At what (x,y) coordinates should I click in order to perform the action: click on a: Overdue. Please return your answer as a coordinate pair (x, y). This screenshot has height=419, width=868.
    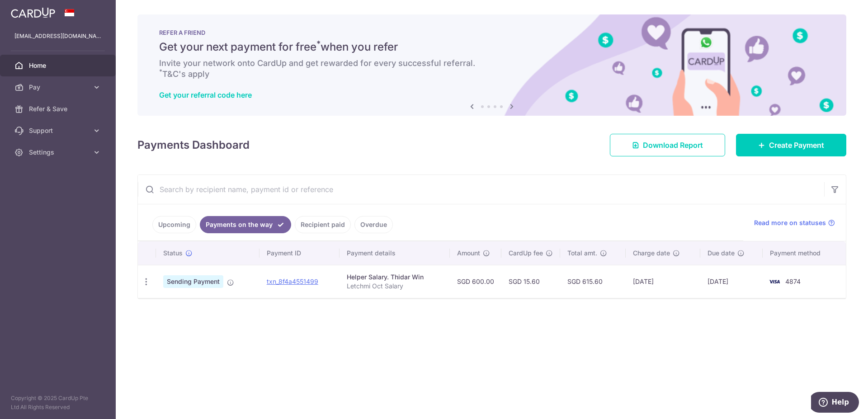
    Looking at the image, I should click on (374, 225).